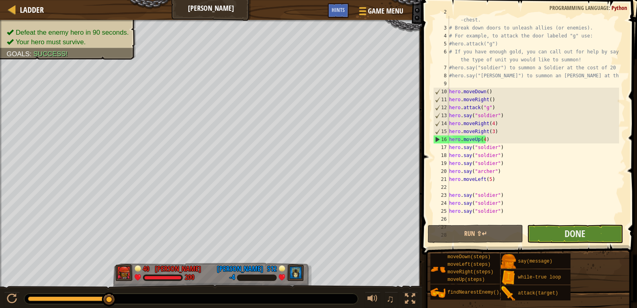 Image resolution: width=637 pixels, height=308 pixels. Describe the element at coordinates (441, 195) in the screenshot. I see `div: 23` at that location.